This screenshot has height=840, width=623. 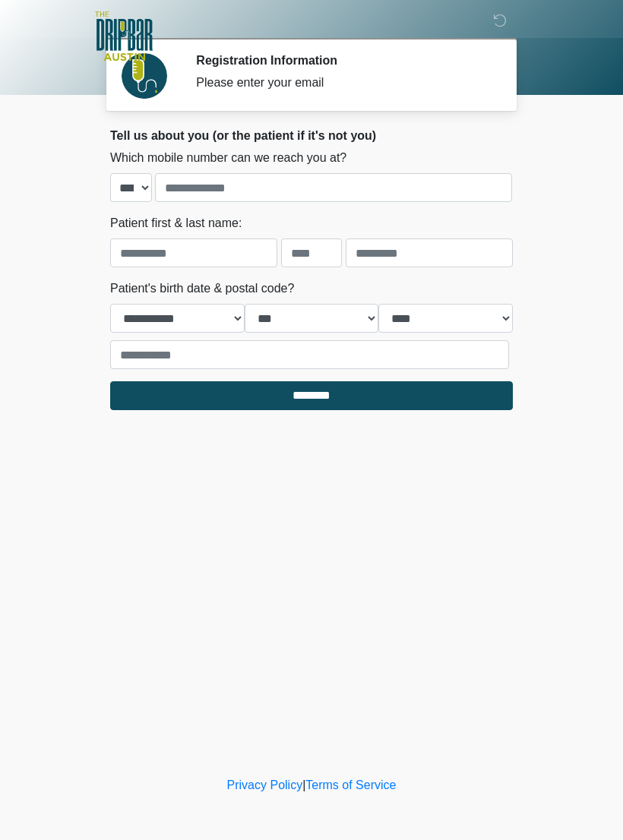 I want to click on label: Which mobile number can we reach you at?, so click(x=228, y=158).